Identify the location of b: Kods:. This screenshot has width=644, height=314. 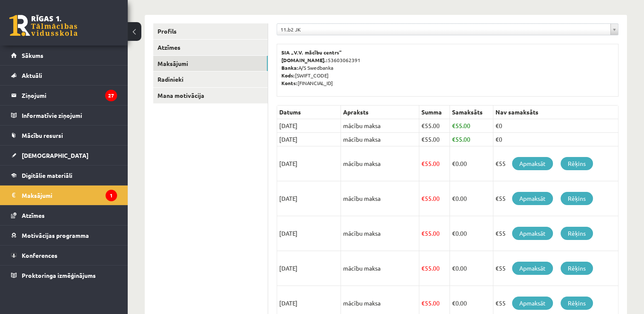
(288, 75).